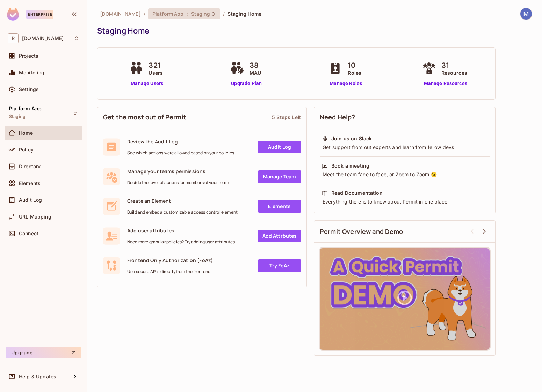  Describe the element at coordinates (170, 260) in the screenshot. I see `span: Frontend Only Authorization (FoAz)` at that location.